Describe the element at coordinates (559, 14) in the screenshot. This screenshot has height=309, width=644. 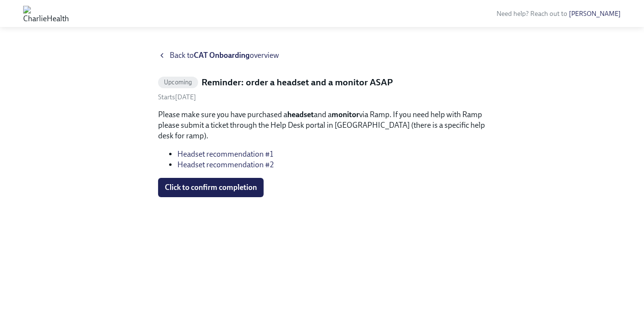
I see `span: Need help? Reach out to` at that location.